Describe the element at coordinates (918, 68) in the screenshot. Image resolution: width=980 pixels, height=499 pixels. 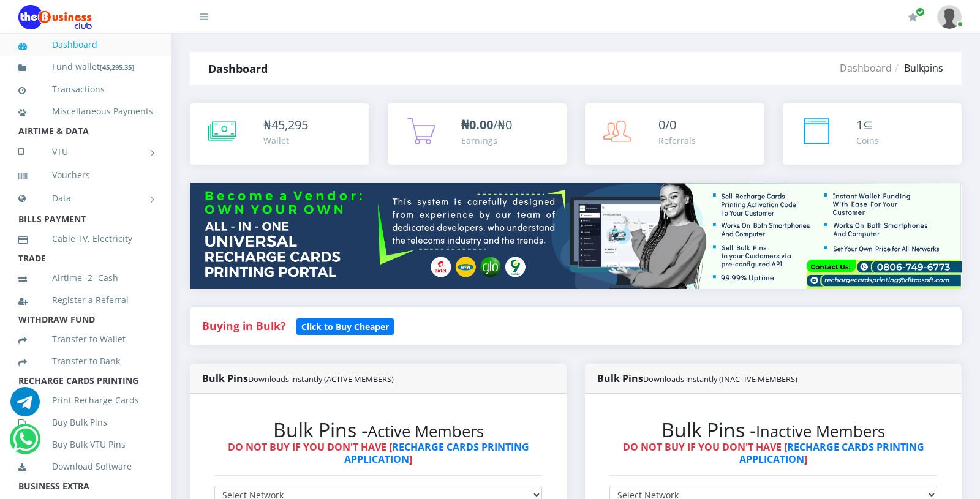
I see `li: Bulkpins` at that location.